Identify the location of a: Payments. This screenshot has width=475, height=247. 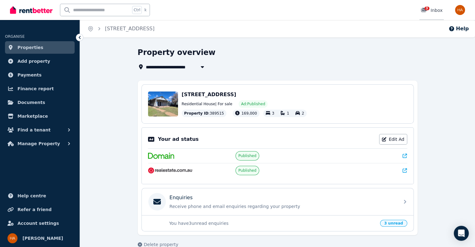
(40, 75).